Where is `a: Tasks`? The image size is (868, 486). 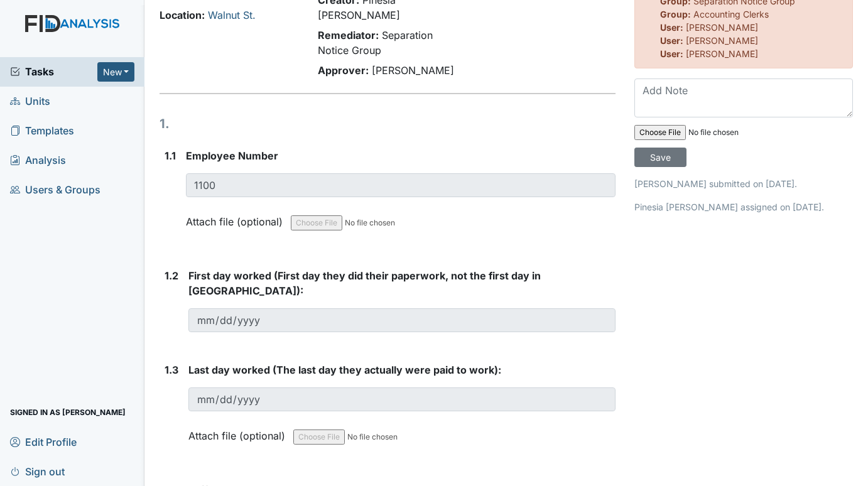 a: Tasks is located at coordinates (54, 71).